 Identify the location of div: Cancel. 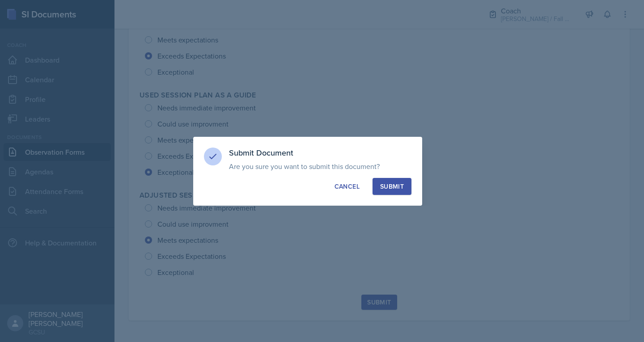
(347, 186).